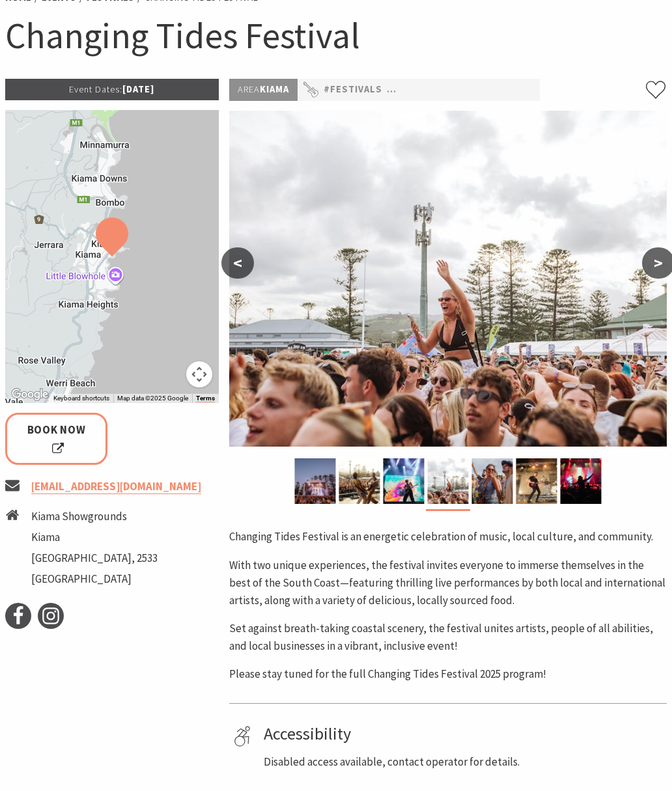 Image resolution: width=672 pixels, height=791 pixels. Describe the element at coordinates (56, 439) in the screenshot. I see `span: Book Now` at that location.